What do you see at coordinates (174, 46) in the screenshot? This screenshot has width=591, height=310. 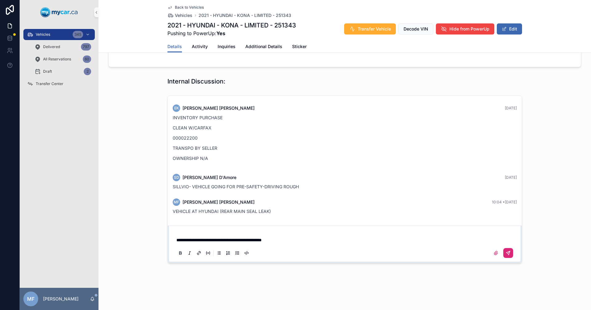 I see `span: Details` at bounding box center [174, 46].